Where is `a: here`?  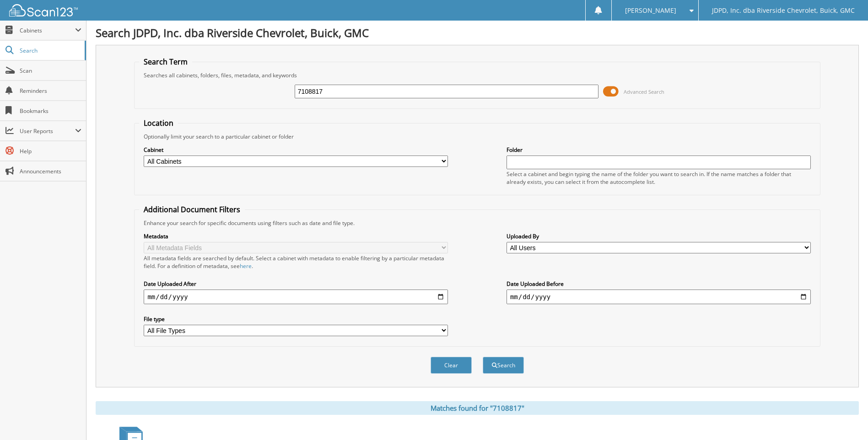
a: here is located at coordinates (246, 266).